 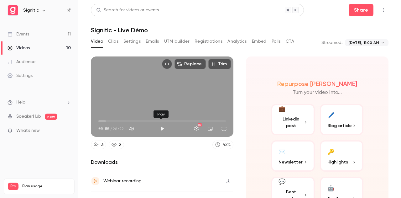 I want to click on p: Turn your video into..., so click(x=317, y=92).